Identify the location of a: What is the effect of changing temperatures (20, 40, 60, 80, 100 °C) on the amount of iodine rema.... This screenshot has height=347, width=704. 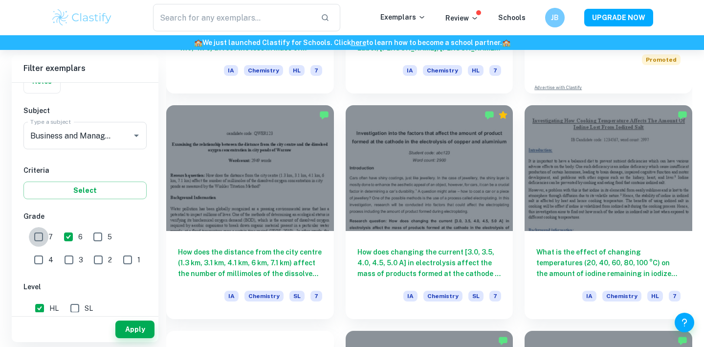
(608, 212).